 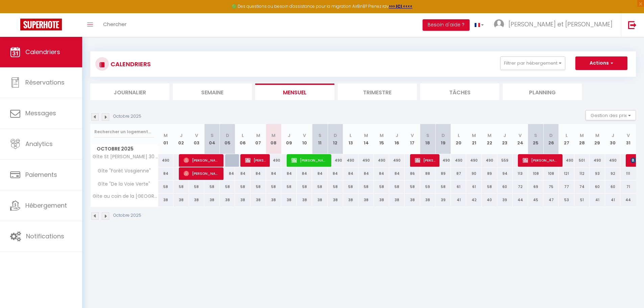 I want to click on div: 59, so click(x=428, y=187).